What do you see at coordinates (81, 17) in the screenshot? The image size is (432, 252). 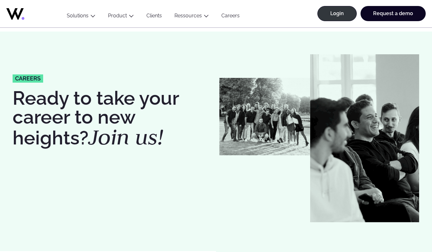 I see `button: Solutions` at bounding box center [81, 17].